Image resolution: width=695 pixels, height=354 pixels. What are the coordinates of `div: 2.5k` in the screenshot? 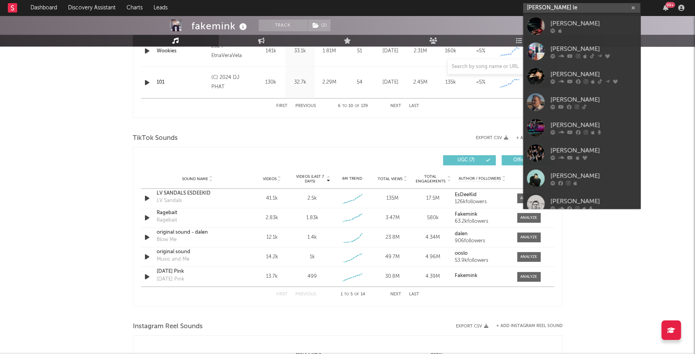 It's located at (312, 199).